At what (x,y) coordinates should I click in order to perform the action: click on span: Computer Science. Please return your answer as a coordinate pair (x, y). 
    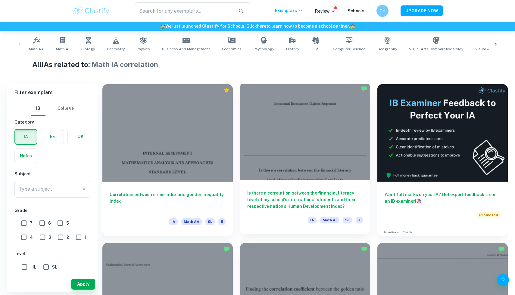
    Looking at the image, I should click on (349, 49).